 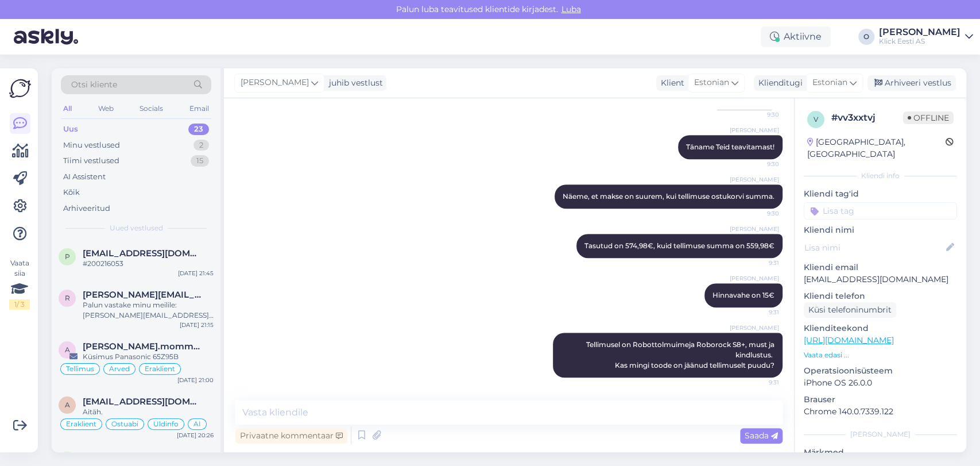 What do you see at coordinates (199, 109) in the screenshot?
I see `div: Email` at bounding box center [199, 109].